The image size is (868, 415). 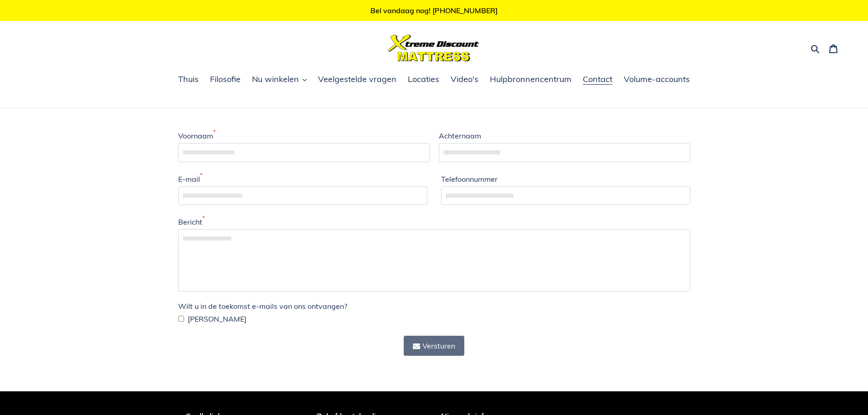 I want to click on a: Volume-accounts, so click(x=657, y=80).